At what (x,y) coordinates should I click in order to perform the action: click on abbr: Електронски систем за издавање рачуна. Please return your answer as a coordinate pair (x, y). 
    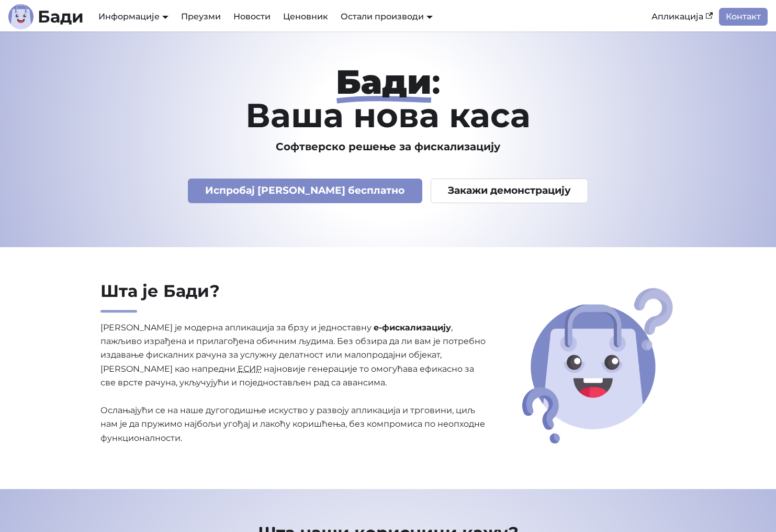
    Looking at the image, I should click on (249, 369).